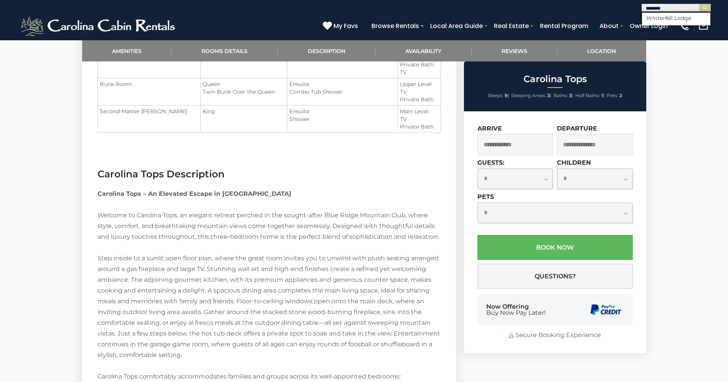 Image resolution: width=728 pixels, height=382 pixels. I want to click on div: Secure Booking Experience, so click(555, 335).